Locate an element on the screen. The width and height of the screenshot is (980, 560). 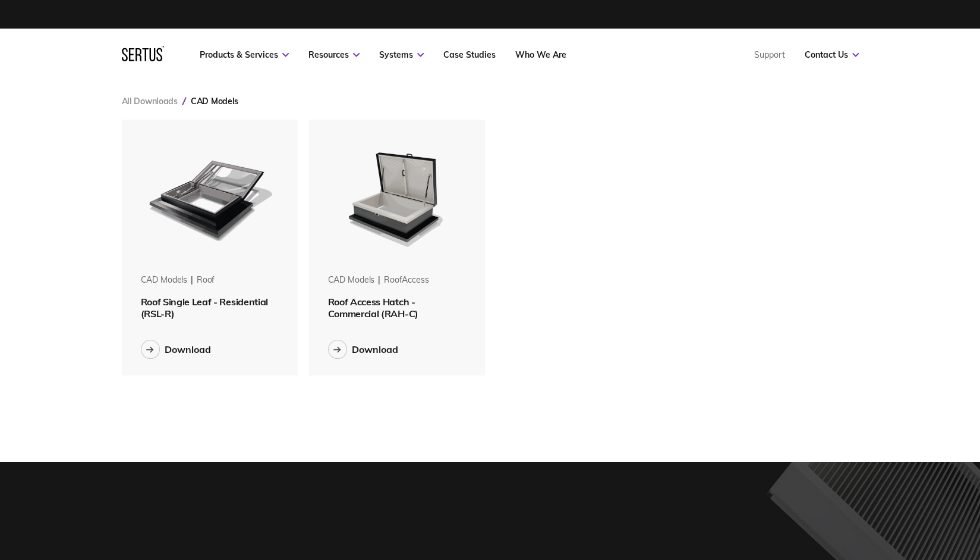
a: Resources is located at coordinates (334, 55).